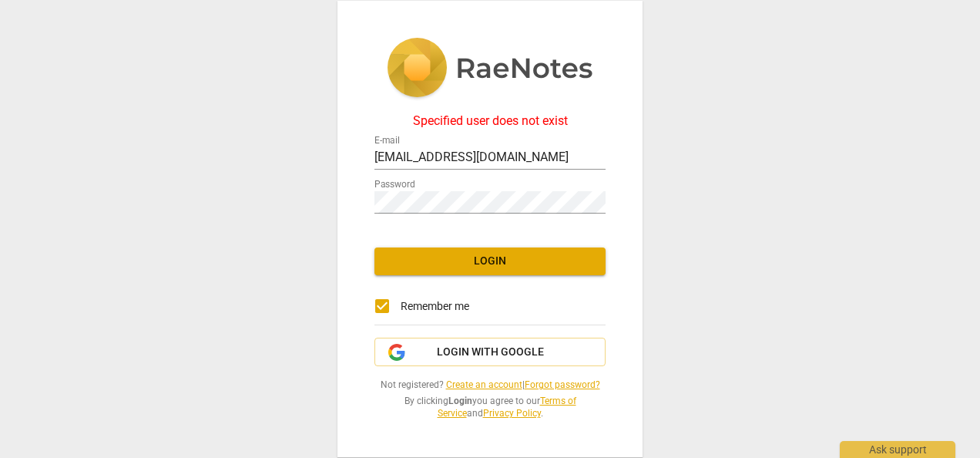 The height and width of the screenshot is (458, 980). I want to click on div: Ask support, so click(897, 449).